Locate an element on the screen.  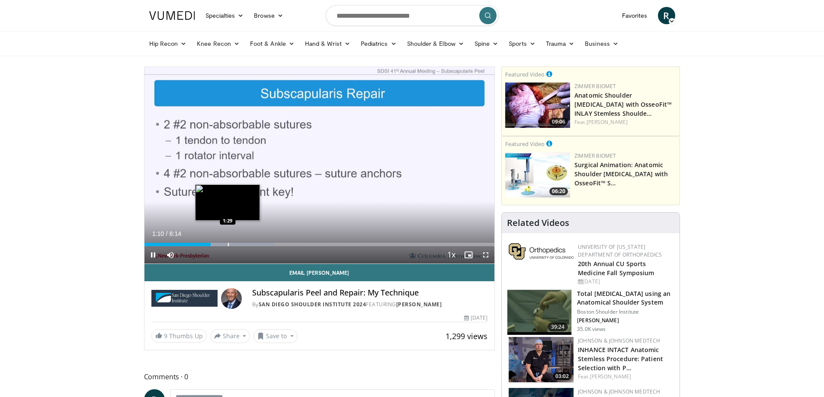
img: 84e7f812-2061-4fff-86f6-cdff29f66ef4.150x105_q85_crop-smart_upscale.jpg is located at coordinates (537, 175).